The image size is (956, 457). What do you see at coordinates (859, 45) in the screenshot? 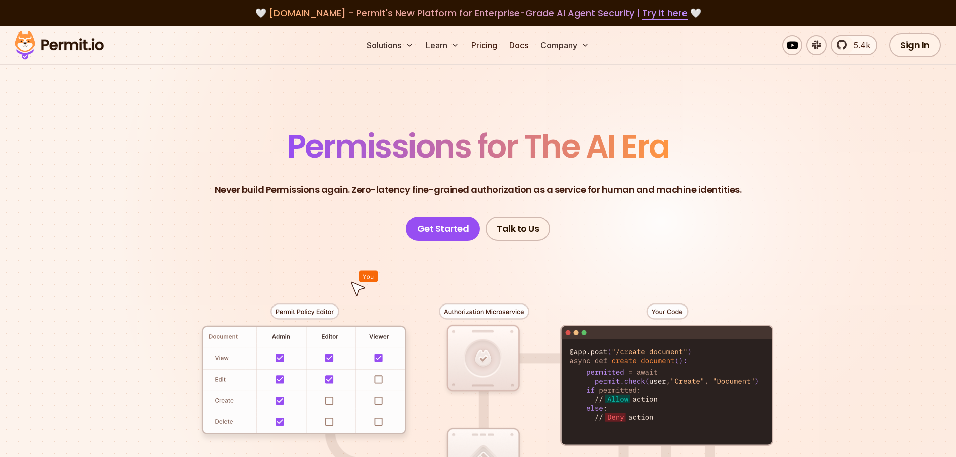
I see `span: 5.4k` at bounding box center [859, 45].